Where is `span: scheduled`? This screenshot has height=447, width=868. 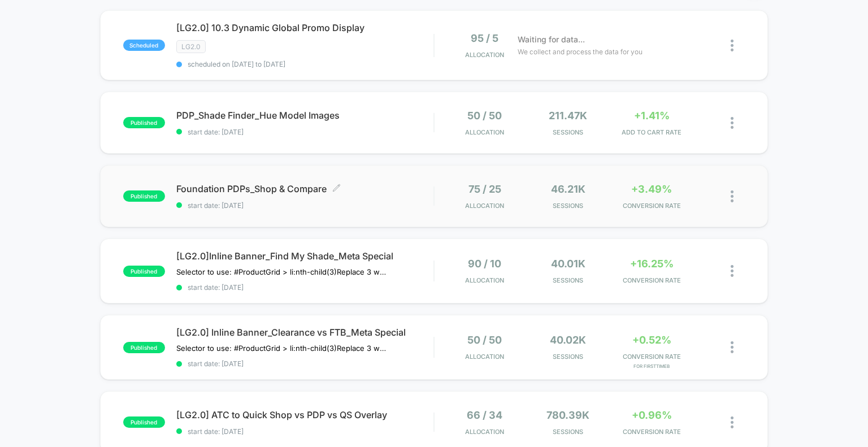 span: scheduled is located at coordinates (144, 45).